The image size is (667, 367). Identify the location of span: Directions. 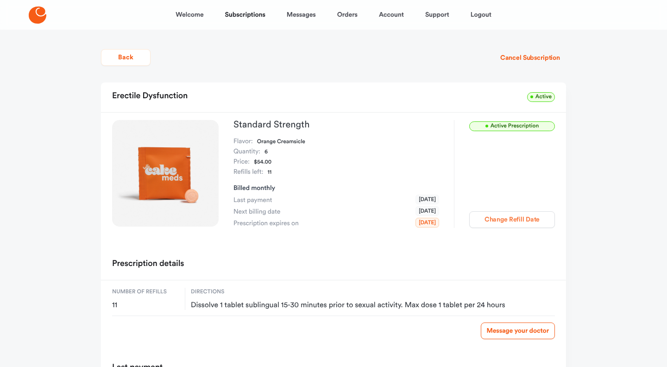
(373, 292).